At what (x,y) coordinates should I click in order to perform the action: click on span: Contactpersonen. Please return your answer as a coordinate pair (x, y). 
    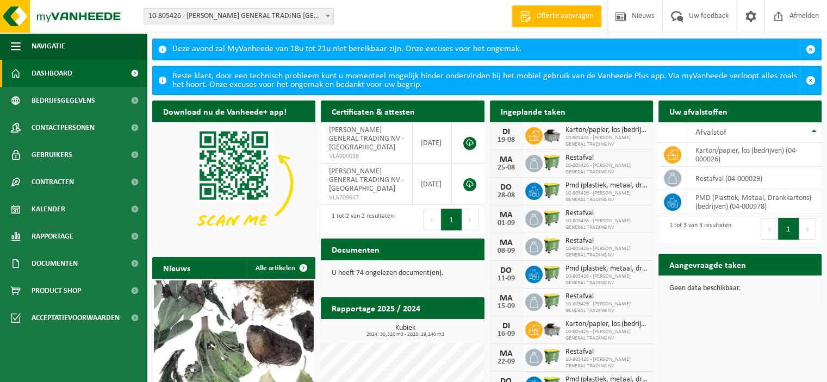
    Looking at the image, I should click on (63, 128).